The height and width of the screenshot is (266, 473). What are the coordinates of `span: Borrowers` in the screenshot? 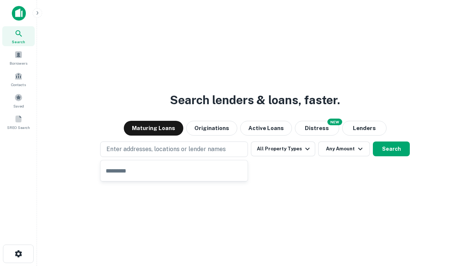 It's located at (18, 63).